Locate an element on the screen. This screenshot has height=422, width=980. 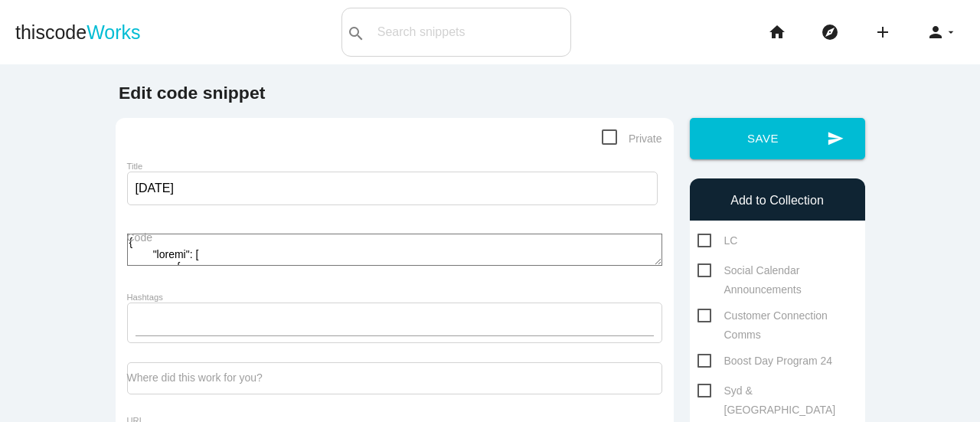
label: Code is located at coordinates (140, 237).